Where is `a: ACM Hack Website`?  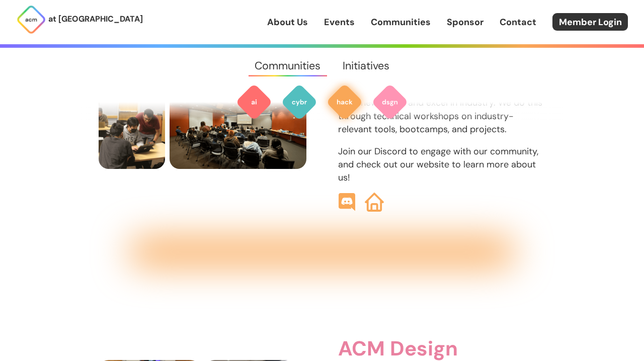
a: ACM Hack Website is located at coordinates (375, 202).